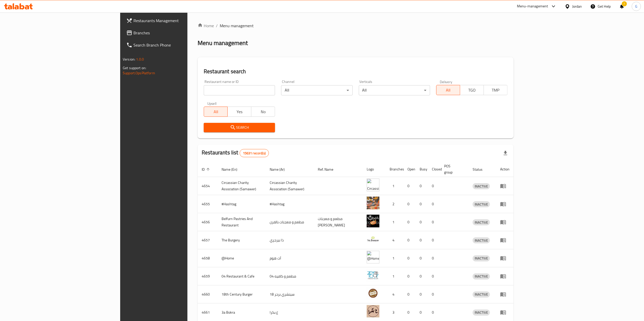 The width and height of the screenshot is (644, 321). What do you see at coordinates (233, 170) in the screenshot?
I see `span: Name (En)` at bounding box center [233, 170].